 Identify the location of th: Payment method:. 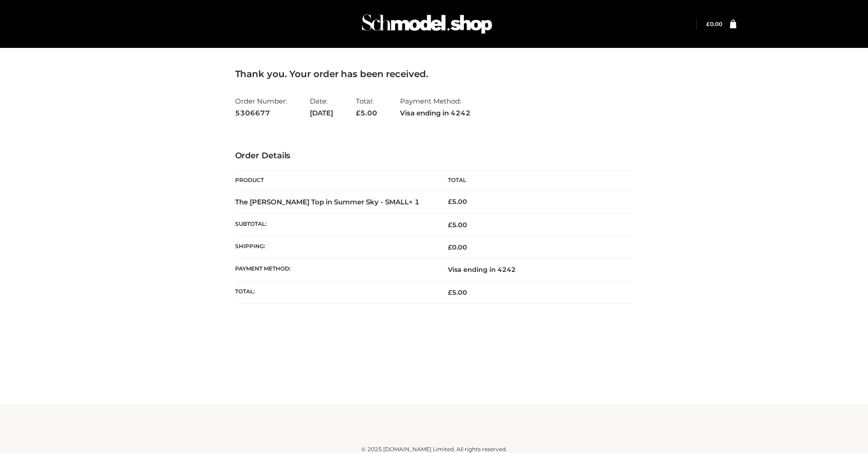
(335, 269).